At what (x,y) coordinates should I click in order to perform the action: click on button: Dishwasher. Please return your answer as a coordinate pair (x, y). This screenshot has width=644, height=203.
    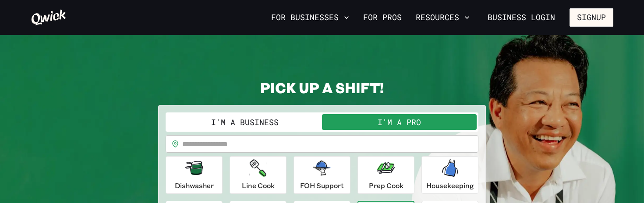
    Looking at the image, I should click on (194, 175).